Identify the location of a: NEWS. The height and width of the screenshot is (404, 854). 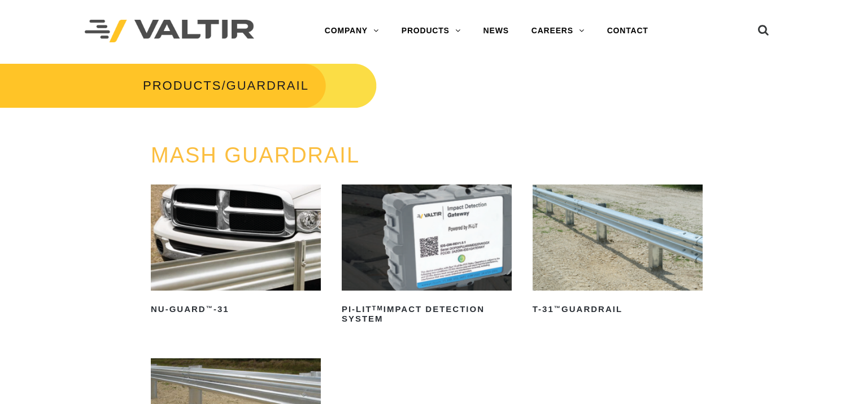
(496, 31).